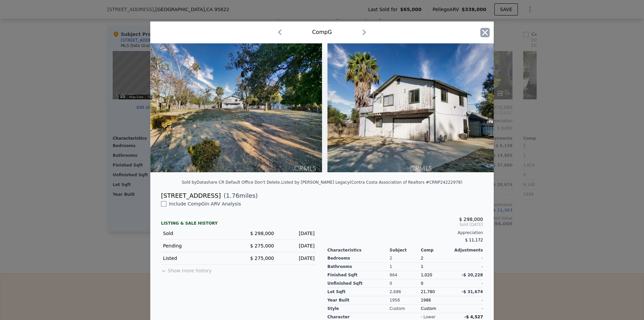  I want to click on div: Bedrooms, so click(359, 258).